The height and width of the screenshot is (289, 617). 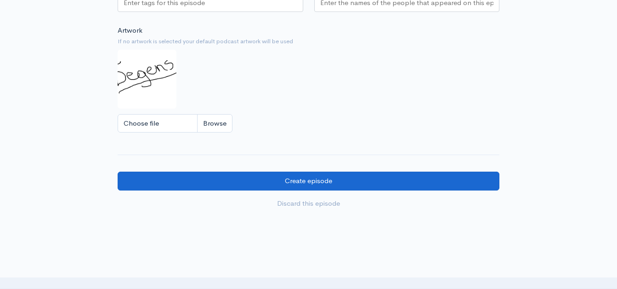 What do you see at coordinates (308, 203) in the screenshot?
I see `a: Discard this episode` at bounding box center [308, 203].